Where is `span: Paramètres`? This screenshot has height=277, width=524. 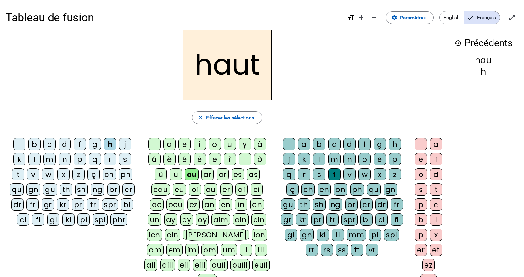 span: Paramètres is located at coordinates (413, 18).